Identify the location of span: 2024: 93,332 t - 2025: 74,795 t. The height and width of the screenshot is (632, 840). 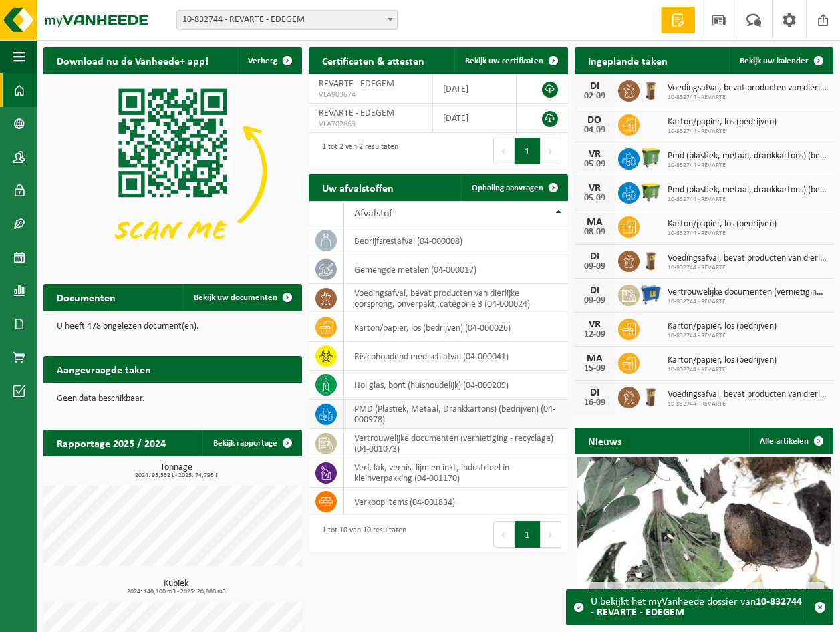
(176, 475).